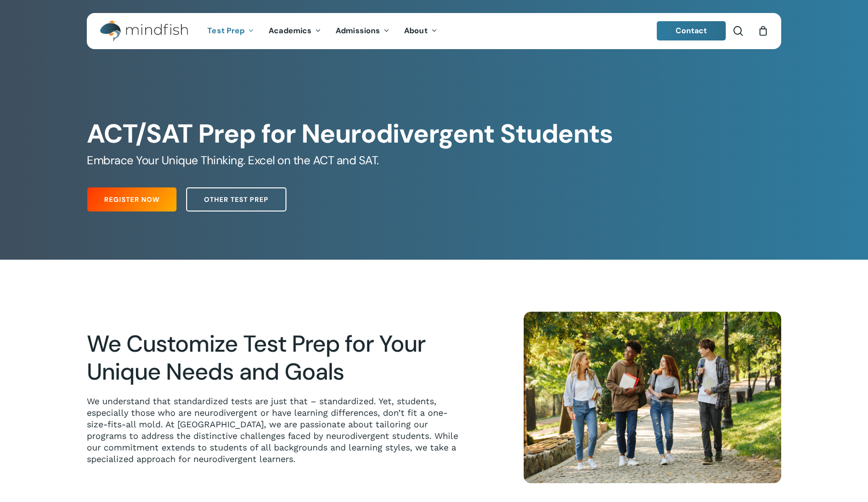 The width and height of the screenshot is (868, 502). I want to click on span: Academics, so click(290, 30).